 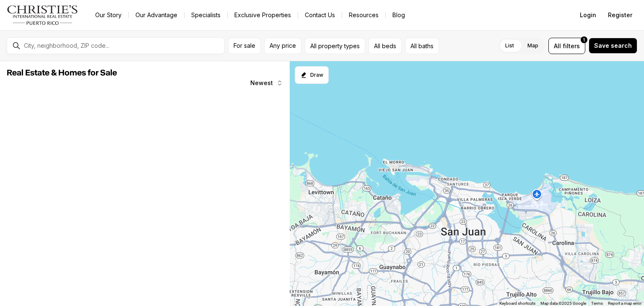 What do you see at coordinates (283, 46) in the screenshot?
I see `span: Any price` at bounding box center [283, 46].